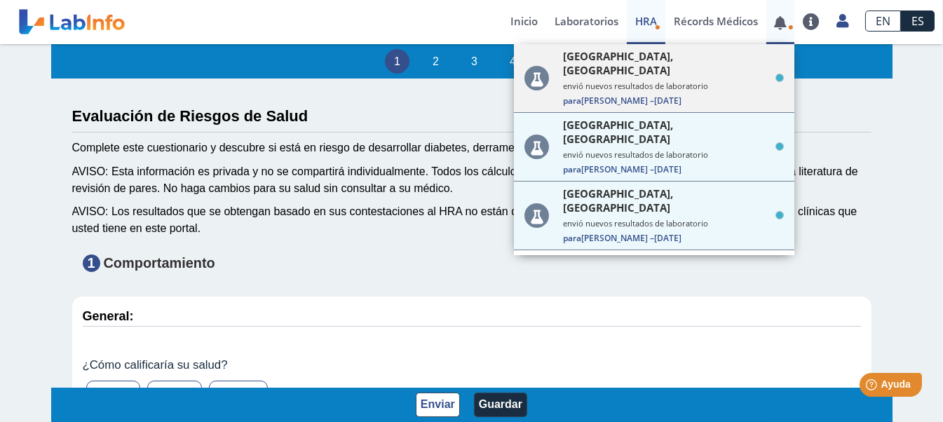 The height and width of the screenshot is (422, 943). Describe the element at coordinates (472, 220) in the screenshot. I see `div: AVISO: Los resultados que se obtengan basado en sus contestaciones al HRA no están directamente r...` at that location.